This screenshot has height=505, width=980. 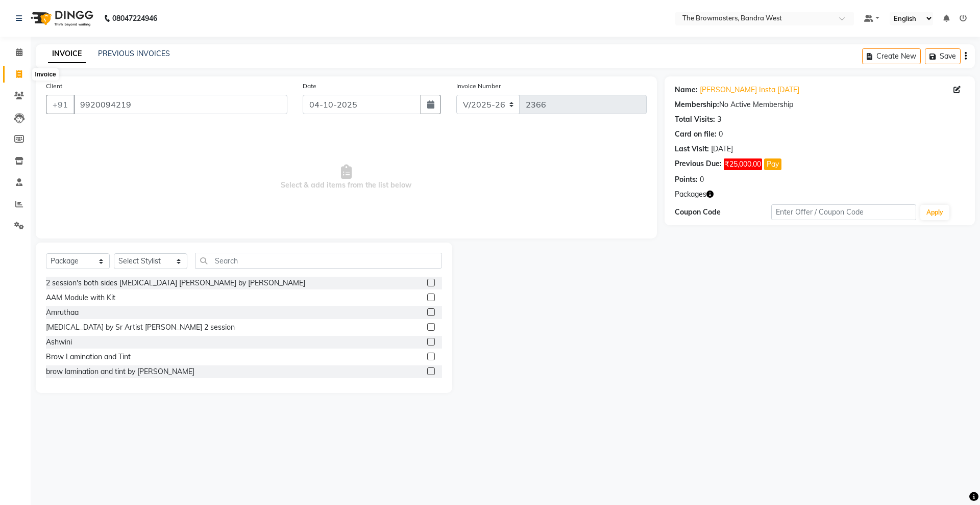 I want to click on div: AAM Module with Kit, so click(x=81, y=298).